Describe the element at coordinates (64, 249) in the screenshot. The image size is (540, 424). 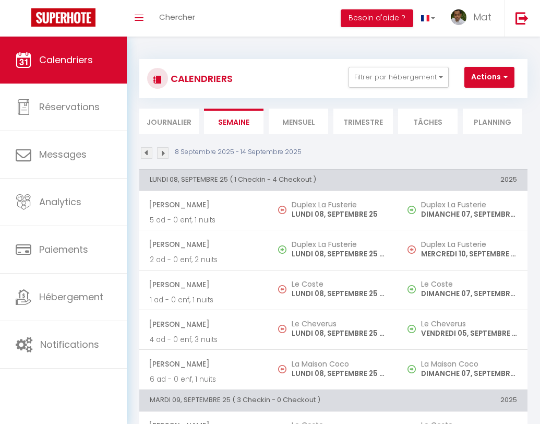
I see `span: Paiements` at that location.